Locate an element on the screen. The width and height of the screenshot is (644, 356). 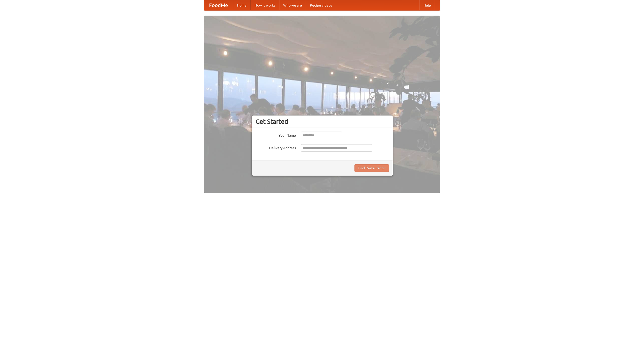
label: Delivery Address is located at coordinates (276, 147).